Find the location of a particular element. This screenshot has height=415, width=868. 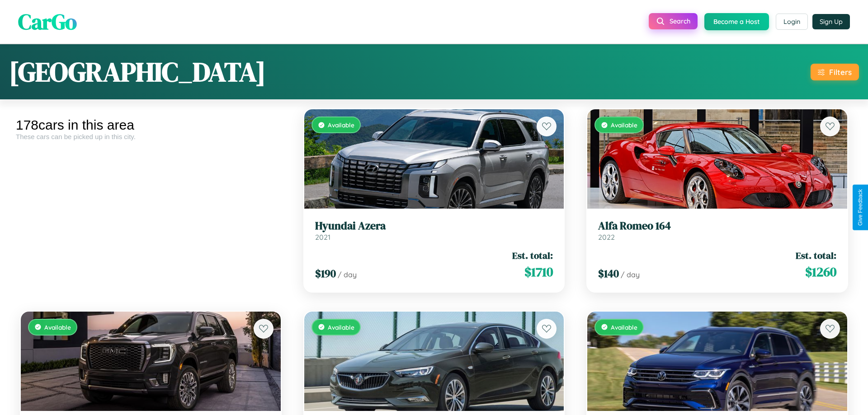

button: Become a Host is located at coordinates (737, 21).